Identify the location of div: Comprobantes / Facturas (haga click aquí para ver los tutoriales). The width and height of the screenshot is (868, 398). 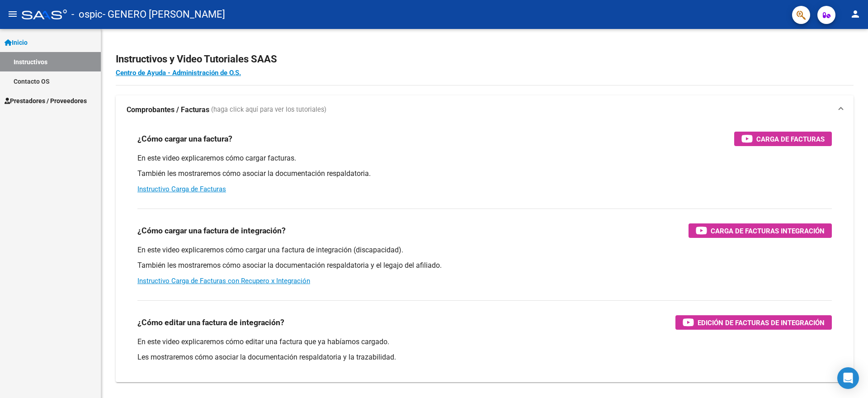
(484, 254).